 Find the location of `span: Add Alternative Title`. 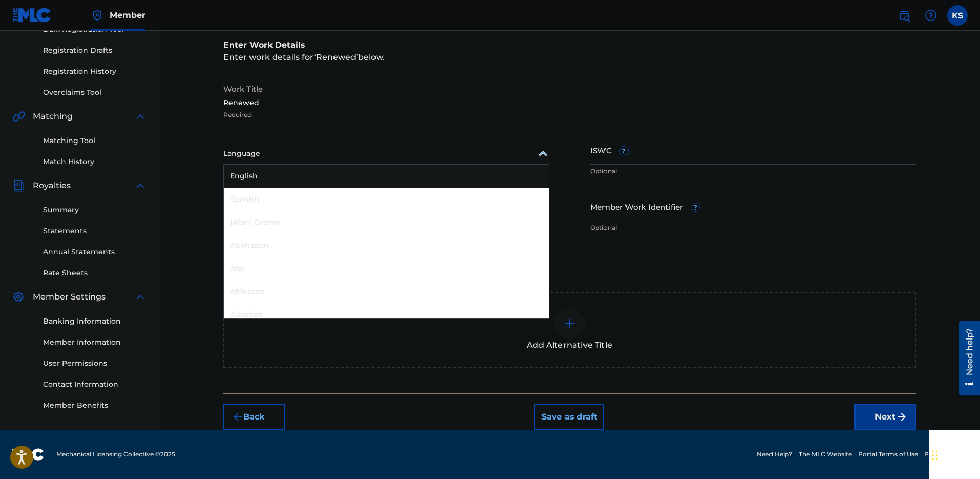

span: Add Alternative Title is located at coordinates (569, 345).